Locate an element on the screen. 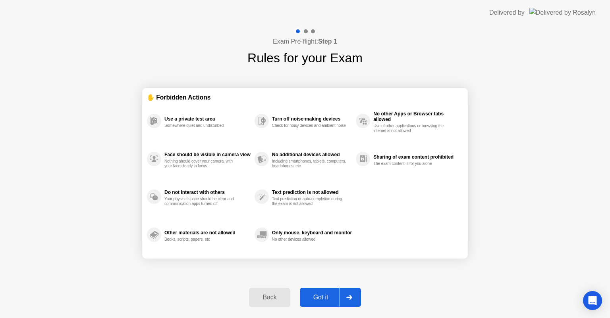  div: Use of other applications or browsing the internet is not allowed is located at coordinates (410, 129).